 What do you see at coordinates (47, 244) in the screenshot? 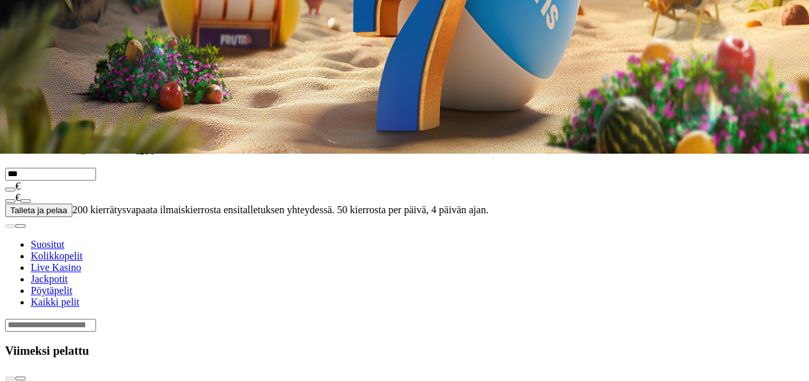
I see `span: Suositut` at bounding box center [47, 244].